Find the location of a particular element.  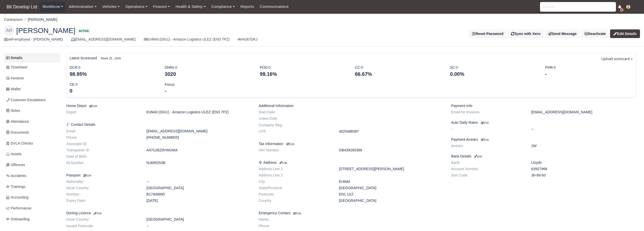

span: Wallet is located at coordinates (13, 89).